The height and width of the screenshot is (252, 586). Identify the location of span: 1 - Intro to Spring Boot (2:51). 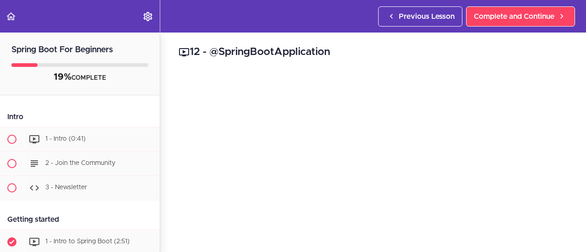
(87, 241).